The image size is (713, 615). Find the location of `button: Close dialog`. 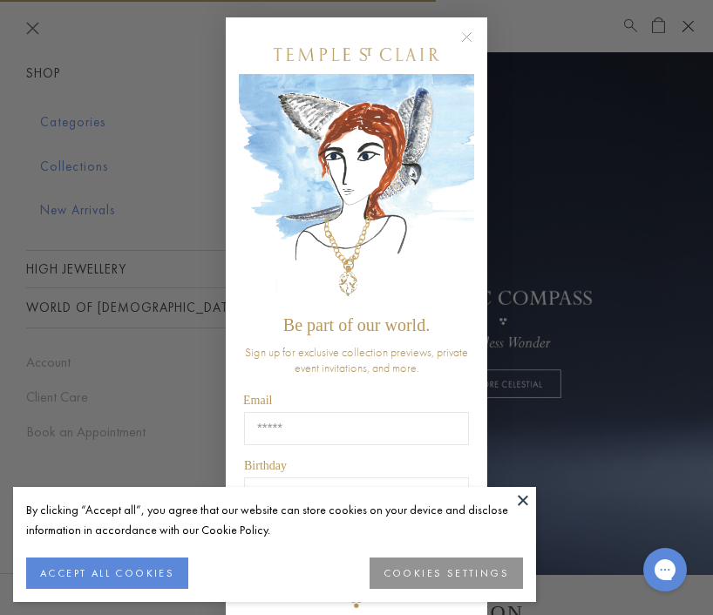

button: Close dialog is located at coordinates (475, 45).